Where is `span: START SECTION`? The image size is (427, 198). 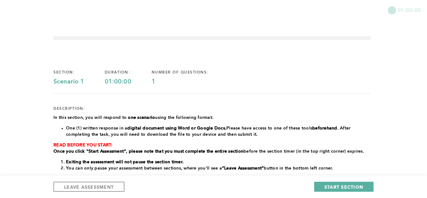
span: START SECTION is located at coordinates (344, 186).